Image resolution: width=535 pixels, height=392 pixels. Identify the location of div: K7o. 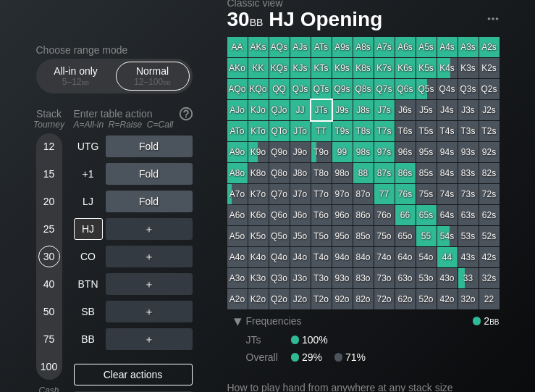
(258, 194).